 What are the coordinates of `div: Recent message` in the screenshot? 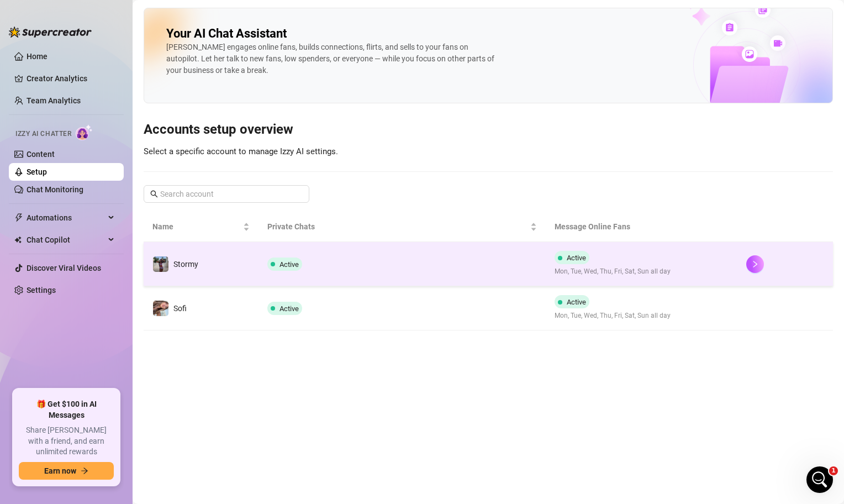 It's located at (110, 144).